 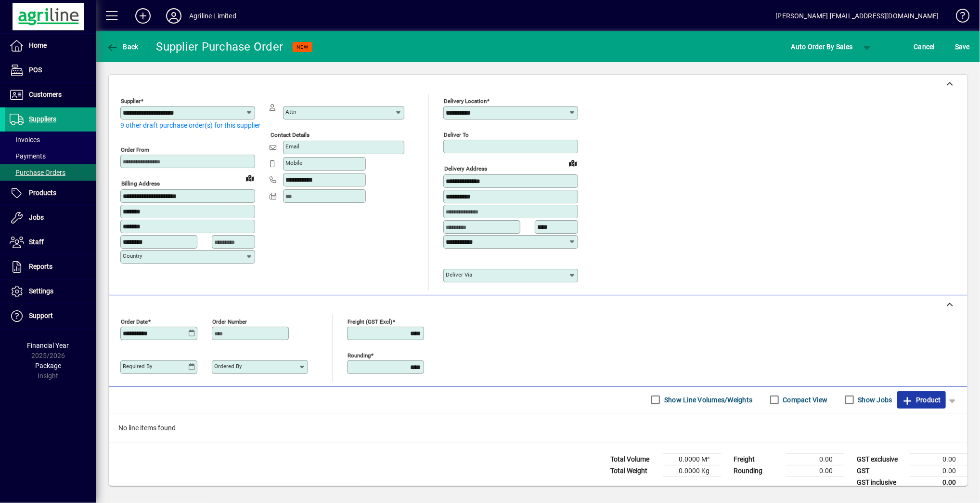 I want to click on button: Auto Order By Sales, so click(x=822, y=46).